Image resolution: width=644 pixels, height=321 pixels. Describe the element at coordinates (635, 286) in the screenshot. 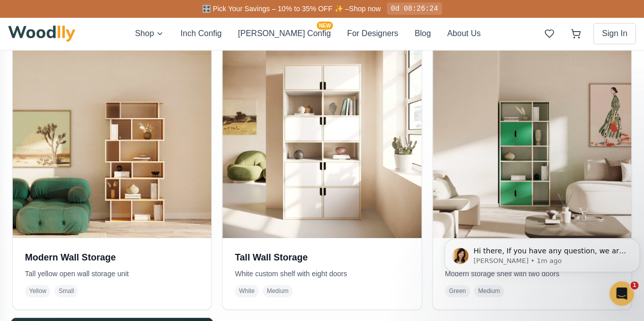

I see `span: 1` at that location.